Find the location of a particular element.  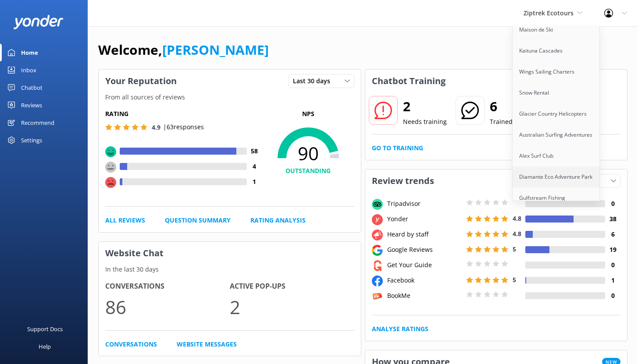

a: Glacier Country Helicopters is located at coordinates (556, 114).